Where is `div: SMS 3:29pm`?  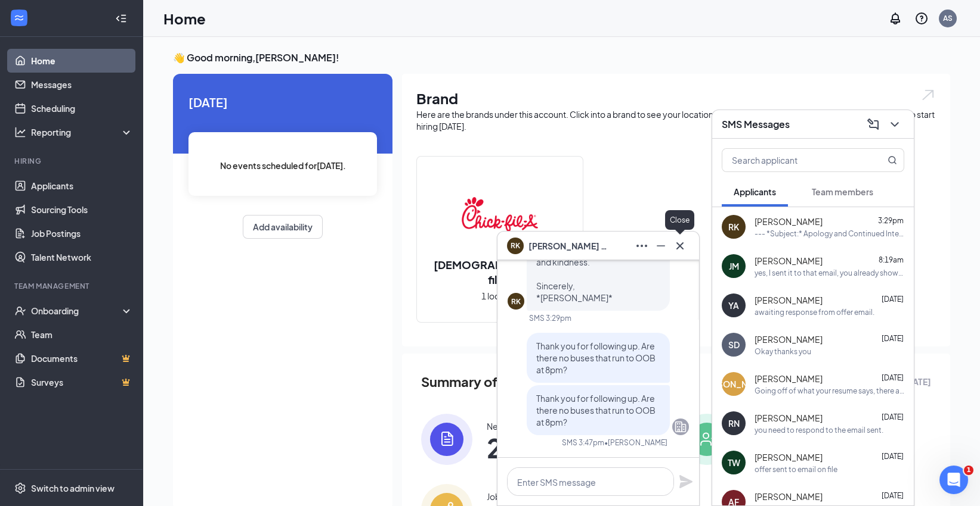
div: SMS 3:29pm is located at coordinates (550, 318).